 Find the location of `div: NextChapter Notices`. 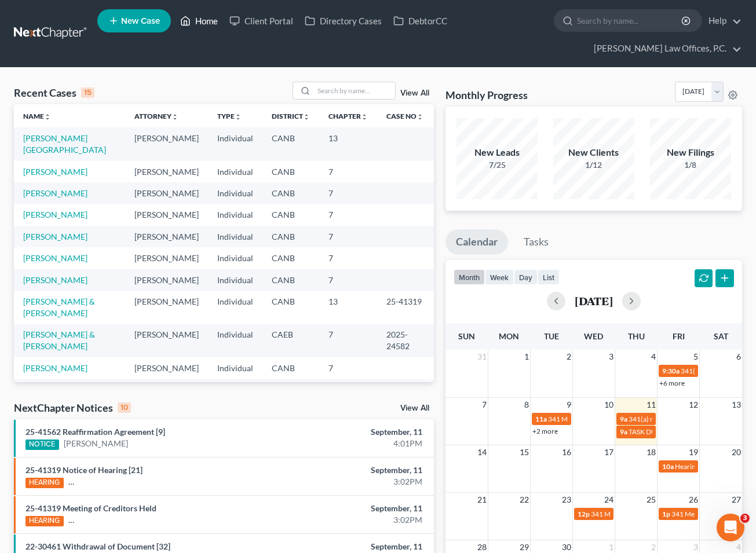

div: NextChapter Notices is located at coordinates (73, 408).